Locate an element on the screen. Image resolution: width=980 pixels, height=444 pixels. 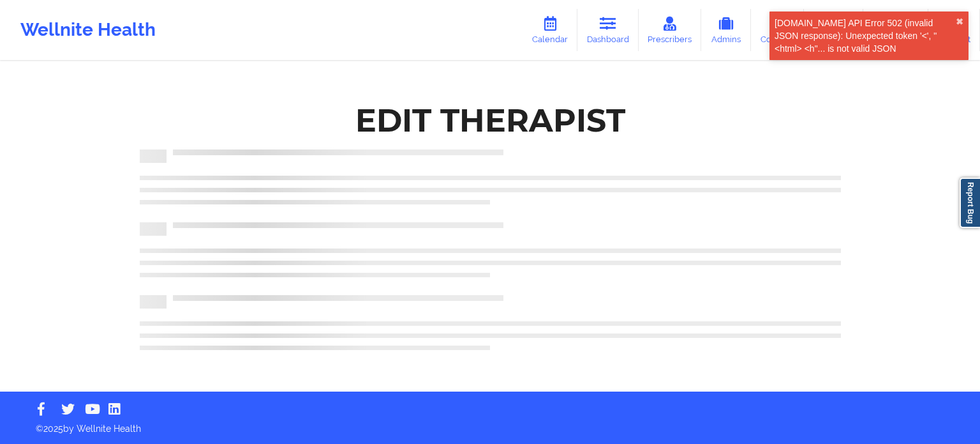
a: Admins is located at coordinates (726, 30).